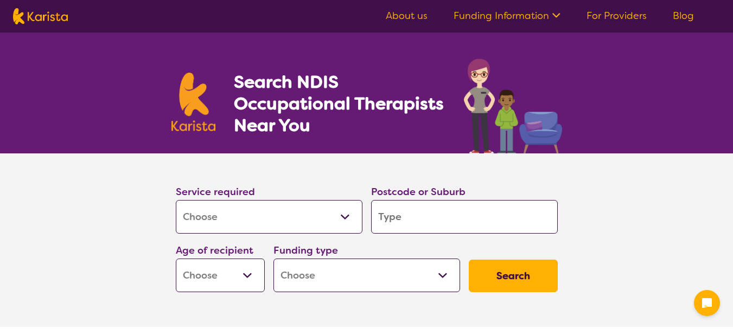 The height and width of the screenshot is (329, 733). Describe the element at coordinates (464, 217) in the screenshot. I see `input: Type` at that location.